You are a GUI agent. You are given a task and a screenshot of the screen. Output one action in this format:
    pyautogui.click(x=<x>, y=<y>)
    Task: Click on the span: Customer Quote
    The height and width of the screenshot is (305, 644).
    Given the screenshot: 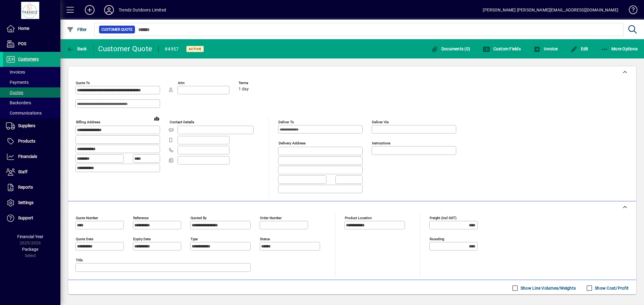 What is the action you would take?
    pyautogui.click(x=117, y=29)
    